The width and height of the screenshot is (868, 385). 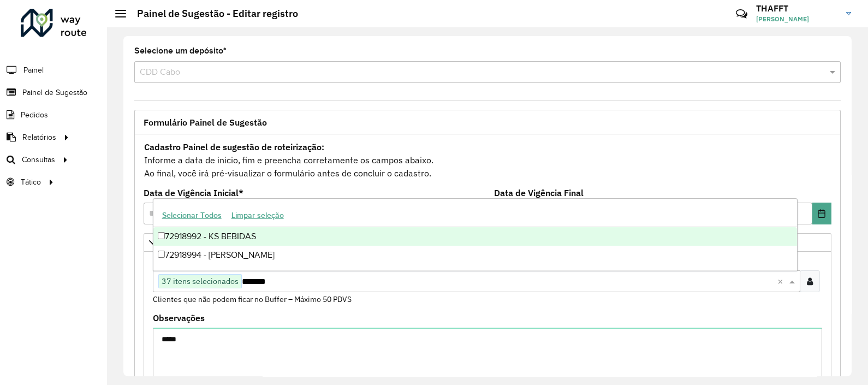 What do you see at coordinates (488, 243) in the screenshot?
I see `a: Priorizar Cliente - Não podem ficar no buffer` at bounding box center [488, 243].